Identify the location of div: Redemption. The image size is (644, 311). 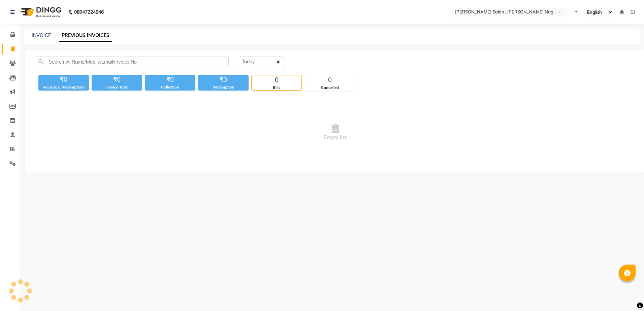
(223, 87).